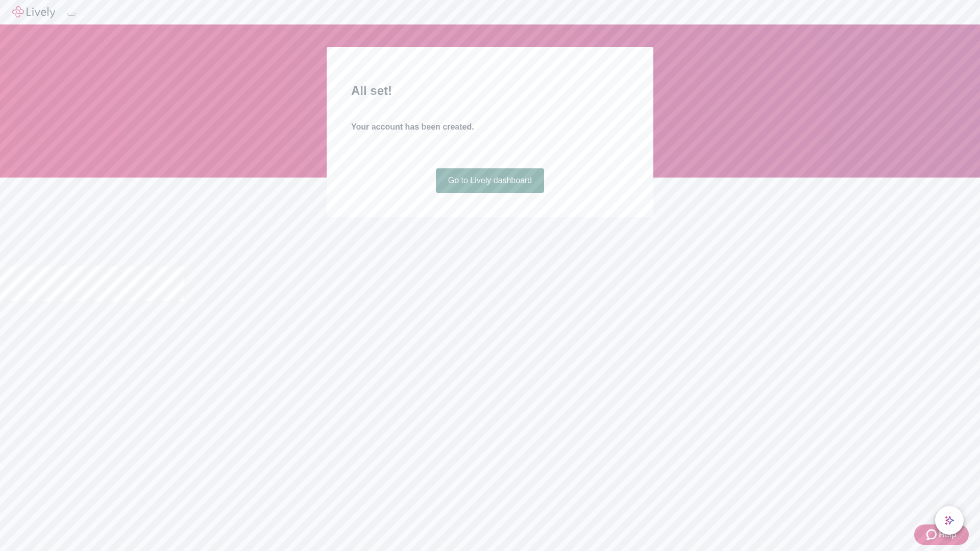 The image size is (980, 551). I want to click on h2: All set!, so click(490, 91).